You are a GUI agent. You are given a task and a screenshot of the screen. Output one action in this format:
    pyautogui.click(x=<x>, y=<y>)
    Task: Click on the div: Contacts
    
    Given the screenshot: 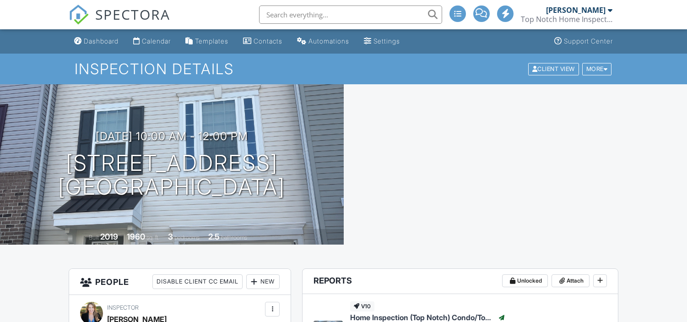 What is the action you would take?
    pyautogui.click(x=268, y=41)
    